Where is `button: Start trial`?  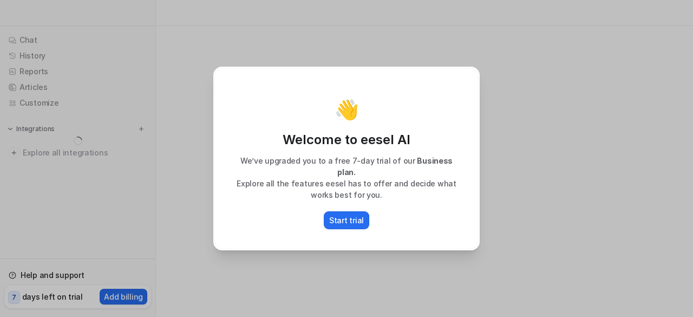
button: Start trial is located at coordinates (347, 220).